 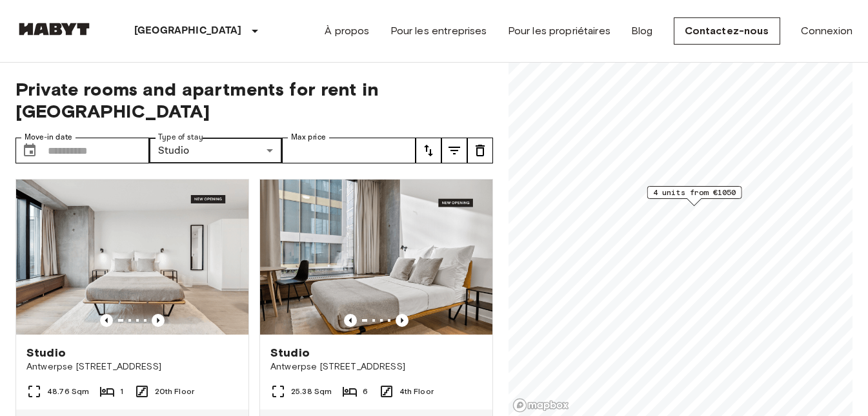 What do you see at coordinates (827, 31) in the screenshot?
I see `a: Connexion` at bounding box center [827, 31].